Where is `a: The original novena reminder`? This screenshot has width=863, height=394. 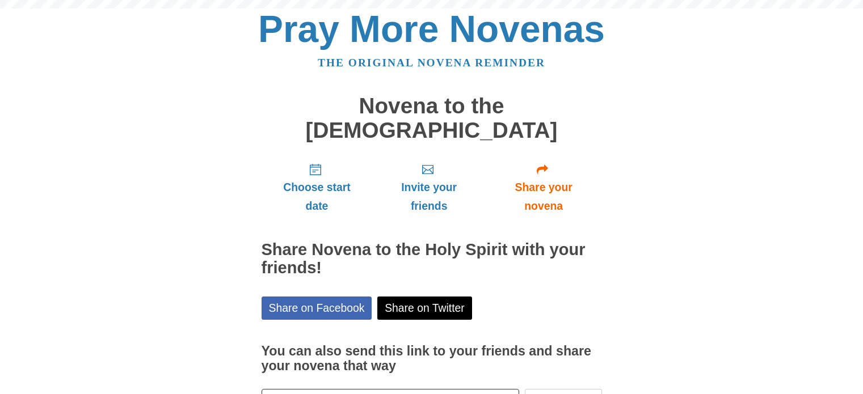
a: The original novena reminder is located at coordinates (431, 62).